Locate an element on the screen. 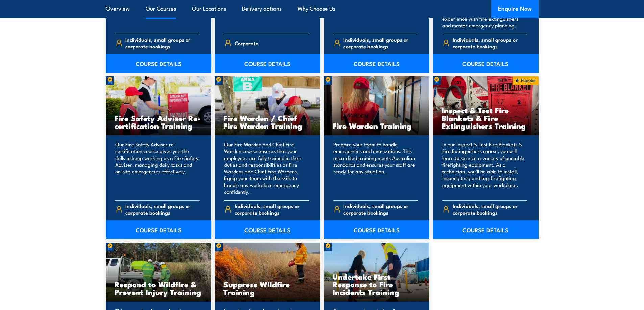 The width and height of the screenshot is (644, 310). span: Corporate is located at coordinates (246, 43).